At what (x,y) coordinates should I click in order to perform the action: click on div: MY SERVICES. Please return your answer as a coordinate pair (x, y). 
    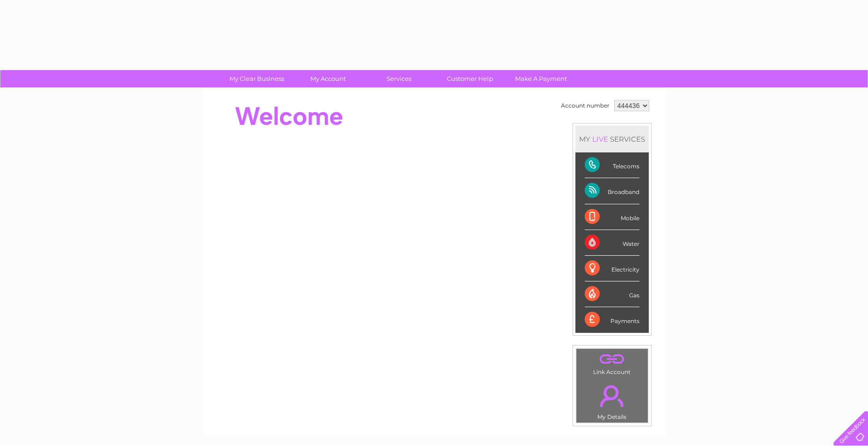
    Looking at the image, I should click on (612, 139).